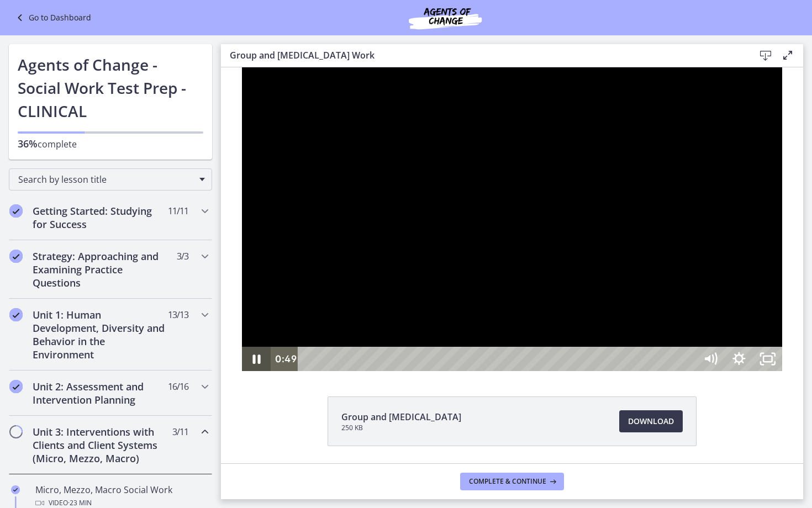 Image resolution: width=812 pixels, height=508 pixels. What do you see at coordinates (183, 256) in the screenshot?
I see `span: 3 / 3` at bounding box center [183, 256].